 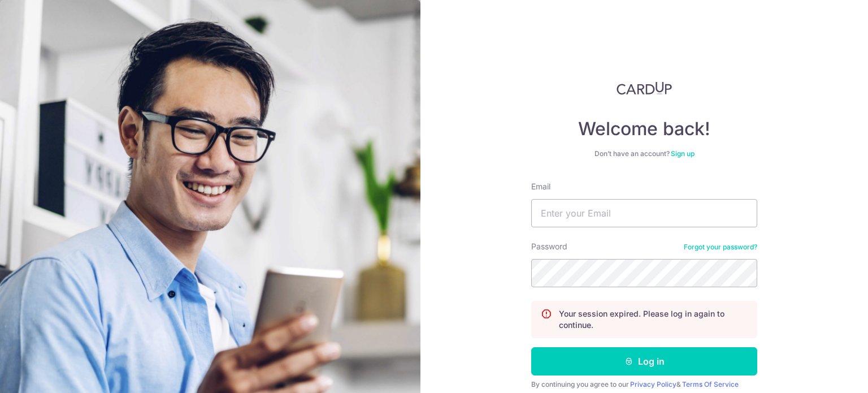 I want to click on input: Enter your Email, so click(x=644, y=213).